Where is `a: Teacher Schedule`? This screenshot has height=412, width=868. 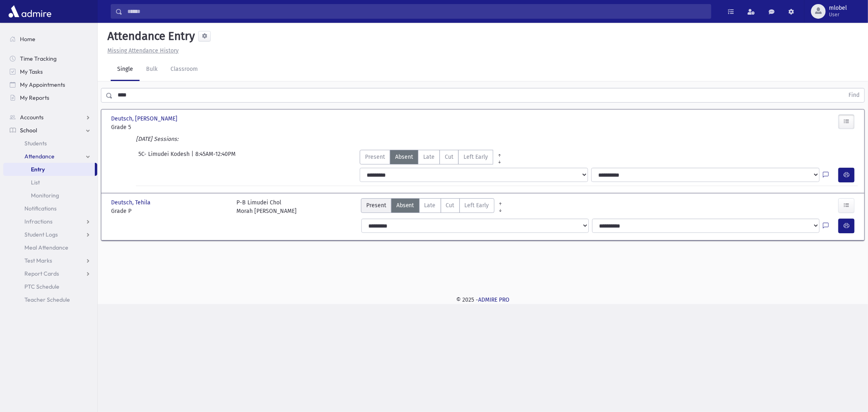
a: Teacher Schedule is located at coordinates (50, 300).